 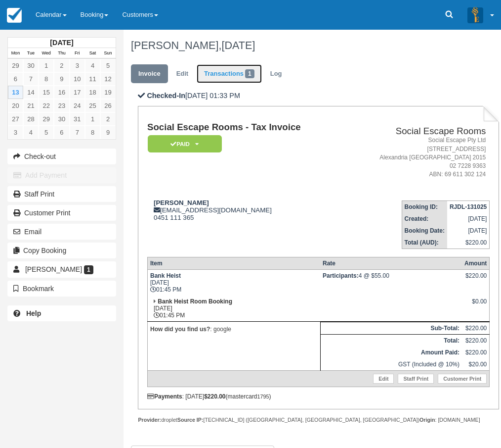 What do you see at coordinates (15, 132) in the screenshot?
I see `a: 3` at bounding box center [15, 132].